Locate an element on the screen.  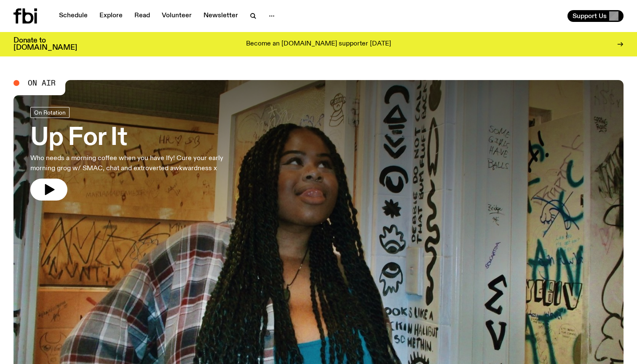
span: On Air is located at coordinates (42, 83).